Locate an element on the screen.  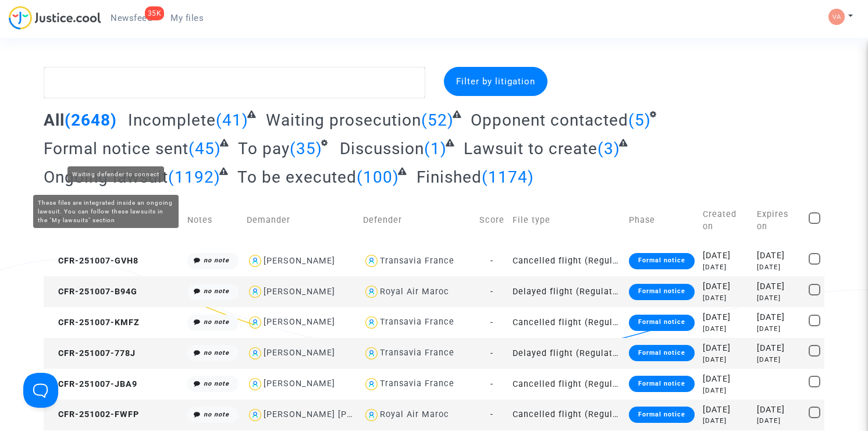
span: CFR-251007-KMFZ is located at coordinates (94, 322).